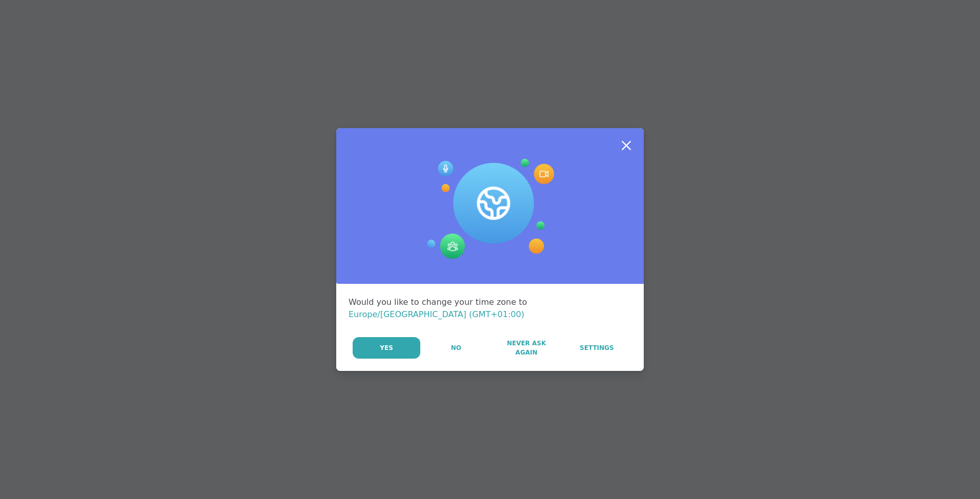 Image resolution: width=980 pixels, height=499 pixels. What do you see at coordinates (490, 209) in the screenshot?
I see `img: Session Experience` at bounding box center [490, 209].